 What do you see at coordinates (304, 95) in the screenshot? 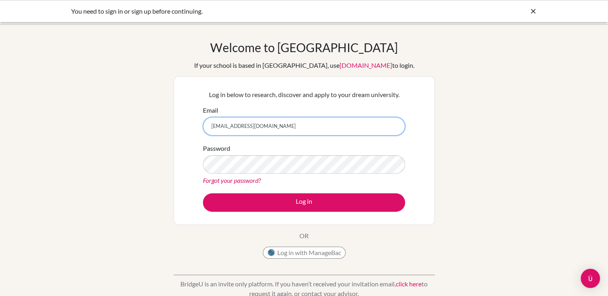
I see `p: Log in below to research, discover and apply to your dream university.` at bounding box center [304, 95].